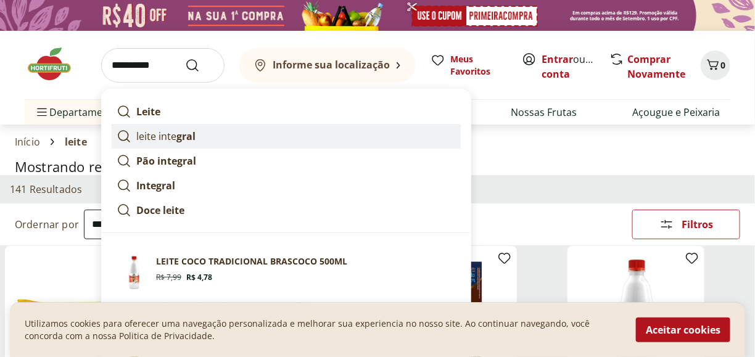 This screenshot has height=357, width=755. Describe the element at coordinates (168, 278) in the screenshot. I see `span: R$ 7,99` at that location.